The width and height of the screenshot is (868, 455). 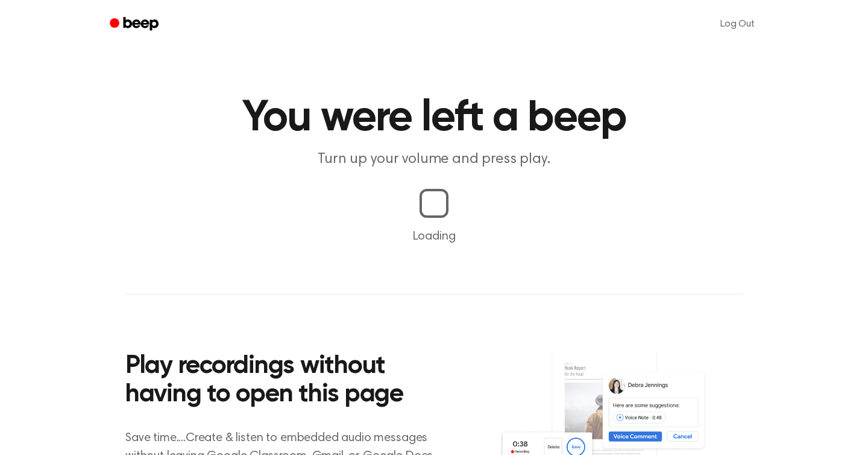 What do you see at coordinates (434, 159) in the screenshot?
I see `p: Turn up your volume and press play.` at bounding box center [434, 159].